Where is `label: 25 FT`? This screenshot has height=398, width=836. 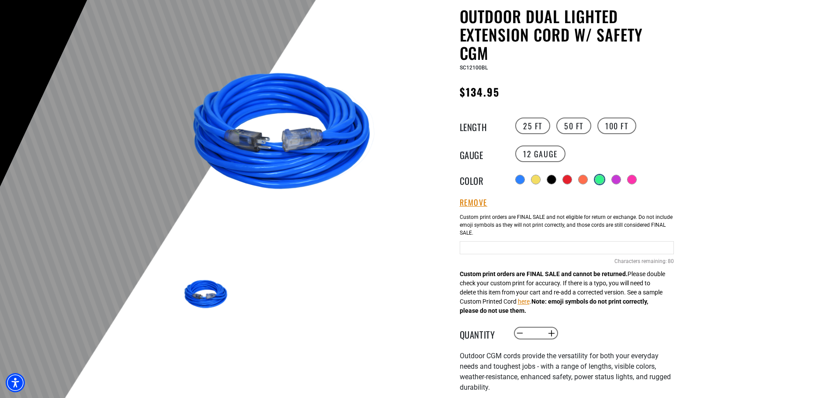 label: 25 FT is located at coordinates (533, 126).